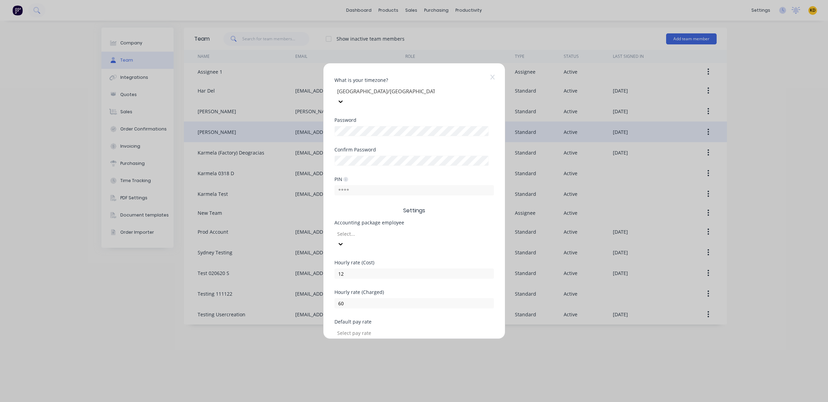 Image resolution: width=828 pixels, height=402 pixels. Describe the element at coordinates (414, 292) in the screenshot. I see `div: Hourly rate (Charged)` at that location.